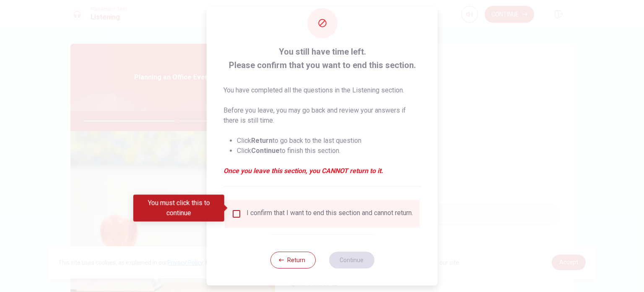 The image size is (644, 292). What do you see at coordinates (351, 259) in the screenshot?
I see `button: Continue` at bounding box center [351, 259].